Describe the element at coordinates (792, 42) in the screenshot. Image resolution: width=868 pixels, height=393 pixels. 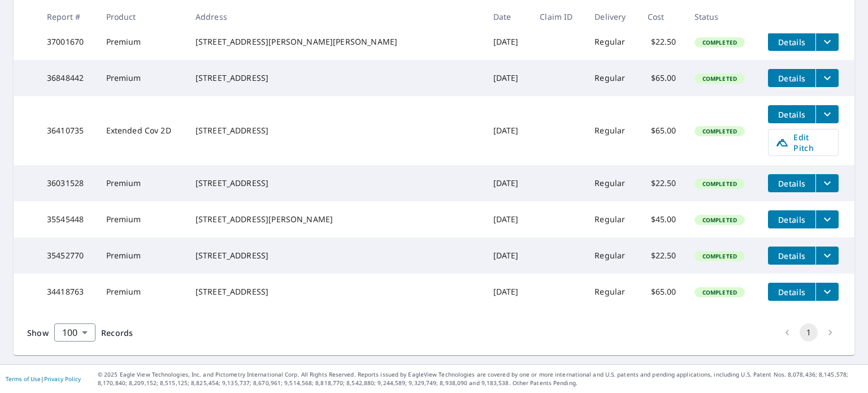
I see `button: detailsBtn-37001670` at that location.